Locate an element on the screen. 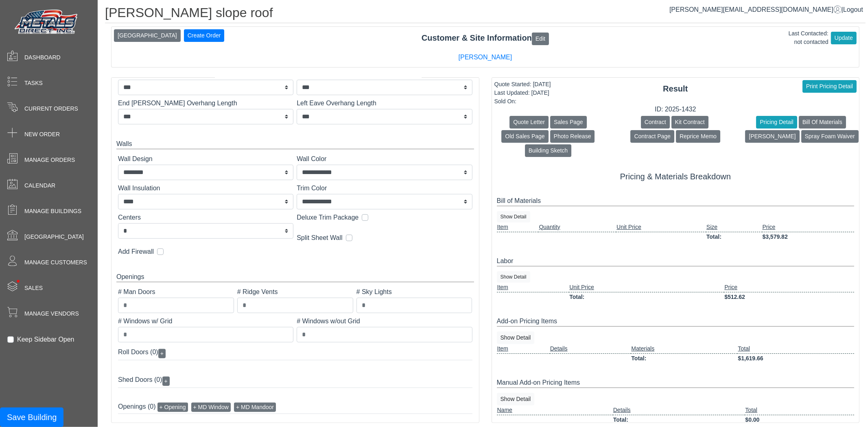 Image resolution: width=868 pixels, height=427 pixels. span: Sales is located at coordinates (33, 288).